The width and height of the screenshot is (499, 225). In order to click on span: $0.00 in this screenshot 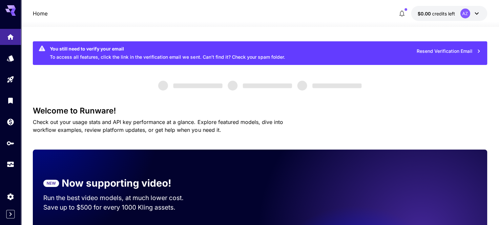, I will do `click(425, 13)`.